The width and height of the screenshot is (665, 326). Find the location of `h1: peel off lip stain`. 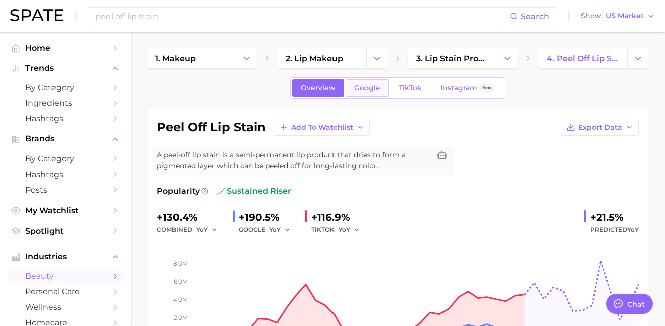

h1: peel off lip stain is located at coordinates (211, 128).